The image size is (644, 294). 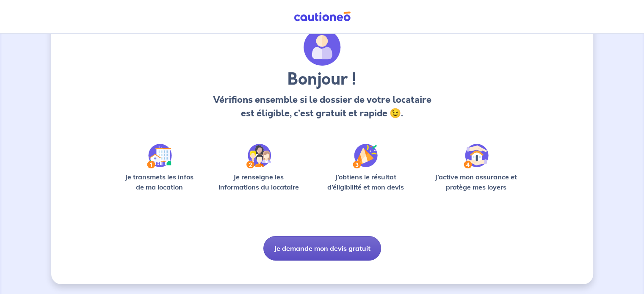 What do you see at coordinates (365, 156) in the screenshot?
I see `img: /static/f3e743aab9439237c3e2196e4328bba9/Step-3.svg` at bounding box center [365, 156].